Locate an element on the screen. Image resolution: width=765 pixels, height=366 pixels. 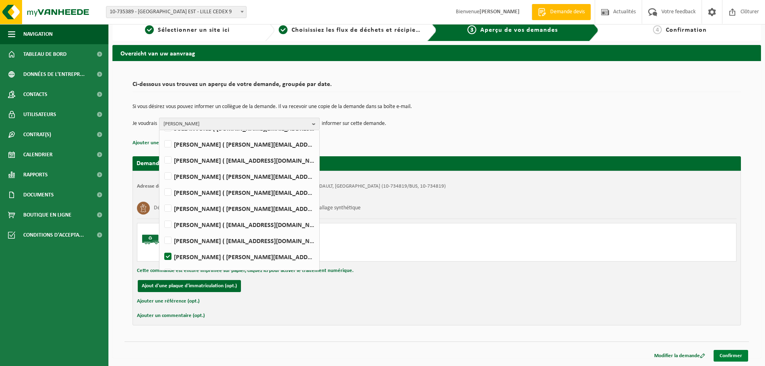
span: 4 is located at coordinates (657, 30).